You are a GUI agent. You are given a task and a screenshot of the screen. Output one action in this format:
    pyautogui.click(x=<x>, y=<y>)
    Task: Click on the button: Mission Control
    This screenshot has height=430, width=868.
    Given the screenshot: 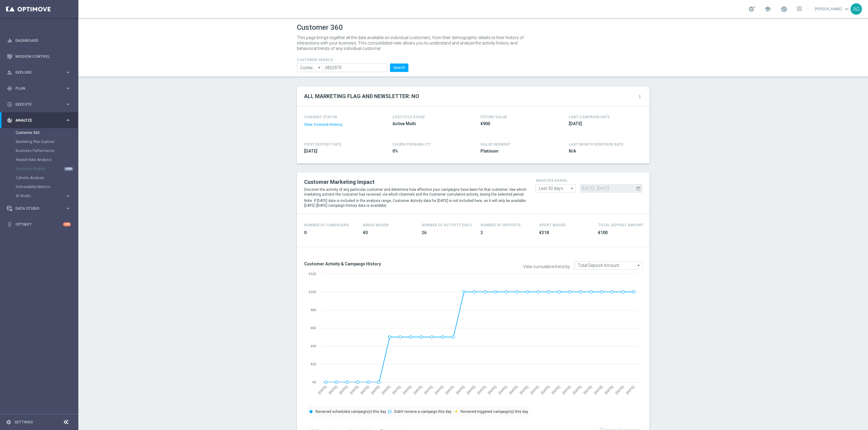 What is the action you would take?
    pyautogui.click(x=39, y=56)
    